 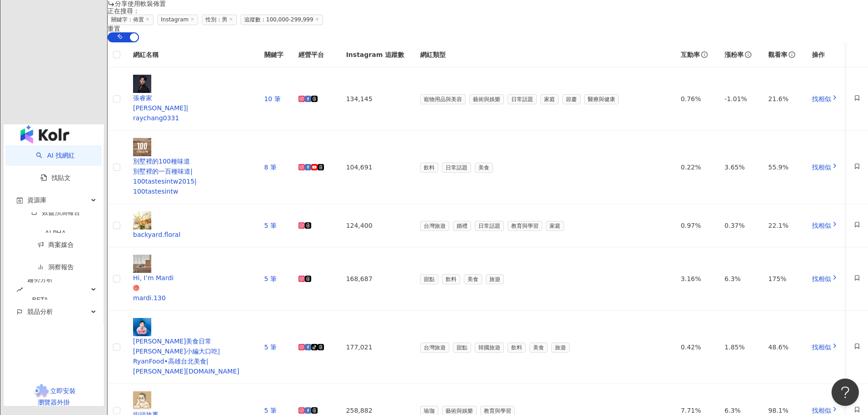 I want to click on span: 藝術與娛樂, so click(x=487, y=99).